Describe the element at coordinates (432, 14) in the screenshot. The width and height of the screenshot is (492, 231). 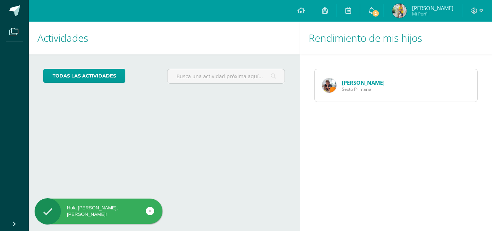
I see `span: Mi Perfil` at that location.